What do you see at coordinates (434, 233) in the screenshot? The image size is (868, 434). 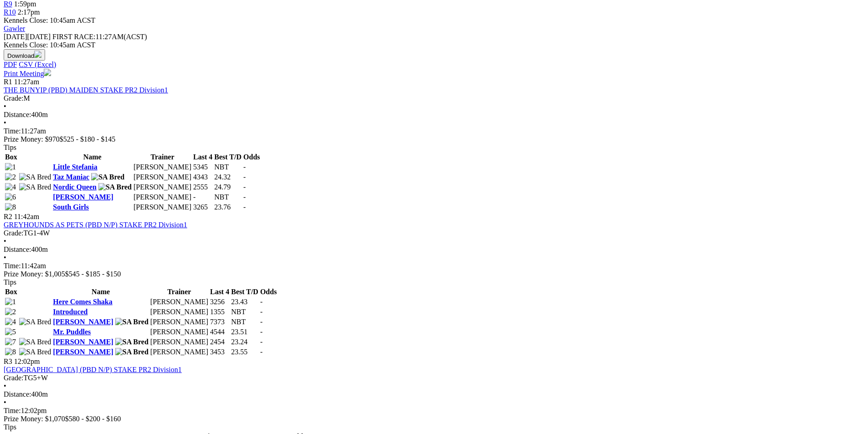 I see `div: TG1-4W` at bounding box center [434, 233].